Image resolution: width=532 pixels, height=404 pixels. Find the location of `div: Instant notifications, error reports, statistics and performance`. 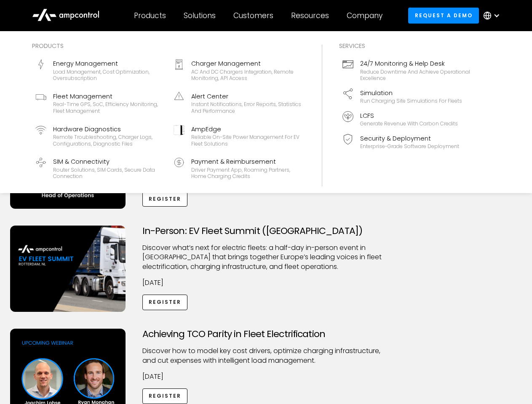

div: Instant notifications, error reports, statistics and performance is located at coordinates (247, 107).